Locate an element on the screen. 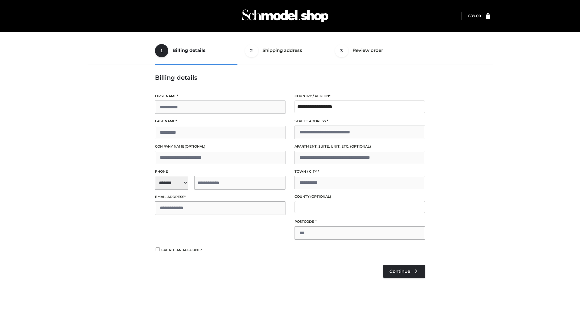  label: Email address is located at coordinates (220, 197).